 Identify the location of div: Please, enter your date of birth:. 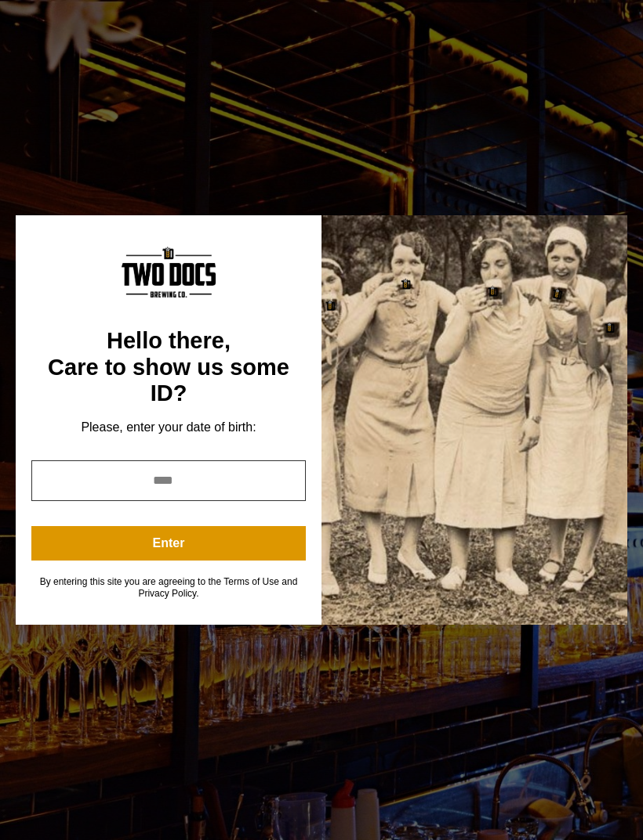
(168, 428).